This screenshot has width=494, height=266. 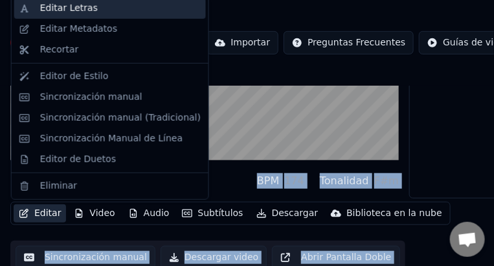 What do you see at coordinates (213, 213) in the screenshot?
I see `button: Subtítulos` at bounding box center [213, 213].